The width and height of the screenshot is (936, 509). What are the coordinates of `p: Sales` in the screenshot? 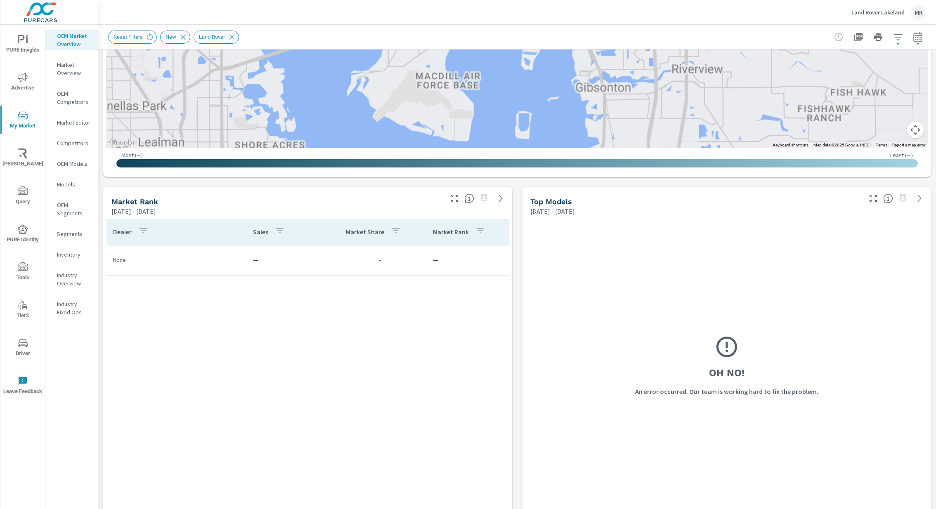 It's located at (260, 232).